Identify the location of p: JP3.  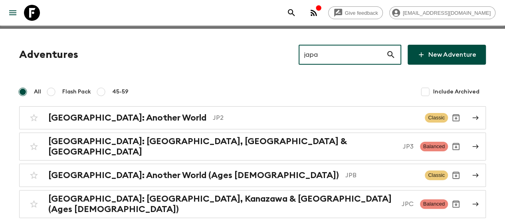
(408, 147).